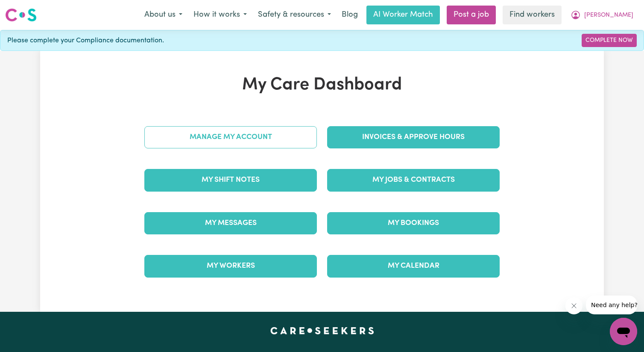 This screenshot has height=352, width=644. What do you see at coordinates (220, 15) in the screenshot?
I see `button: How it works` at bounding box center [220, 15].